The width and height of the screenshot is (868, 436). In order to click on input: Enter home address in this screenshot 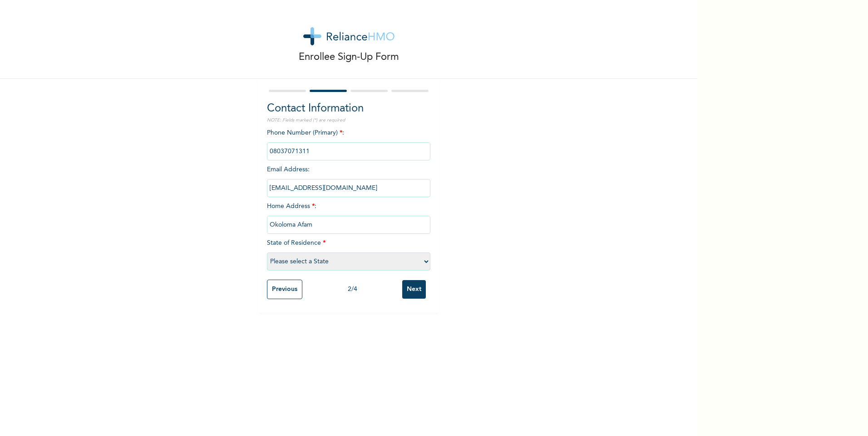, I will do `click(349, 225)`.